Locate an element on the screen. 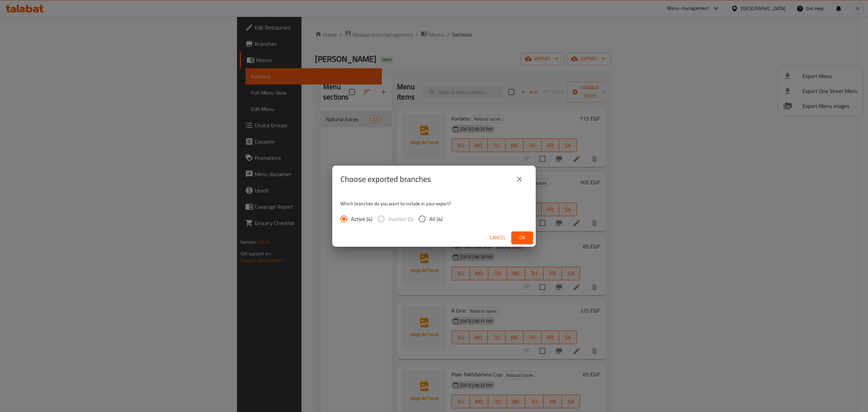  p: Which branches do you want to include in your export? is located at coordinates (434, 204).